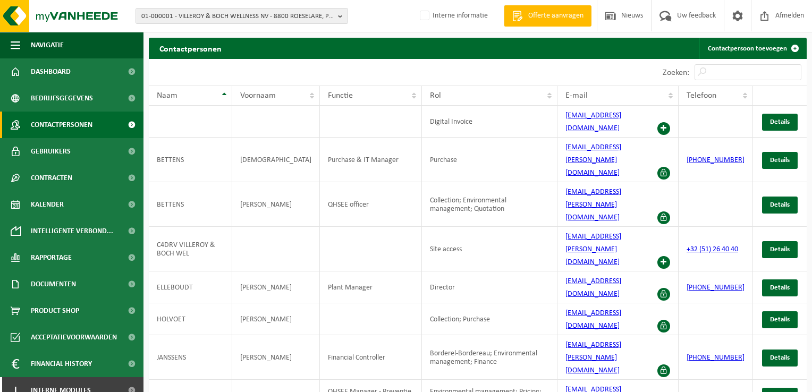  What do you see at coordinates (190, 48) in the screenshot?
I see `h2: Contactpersonen` at bounding box center [190, 48].